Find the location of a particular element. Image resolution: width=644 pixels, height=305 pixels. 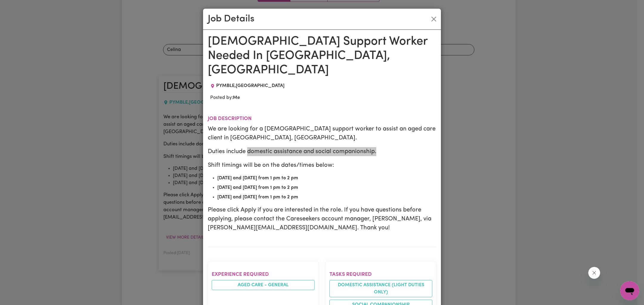

span: Posted by: is located at coordinates (225, 98).